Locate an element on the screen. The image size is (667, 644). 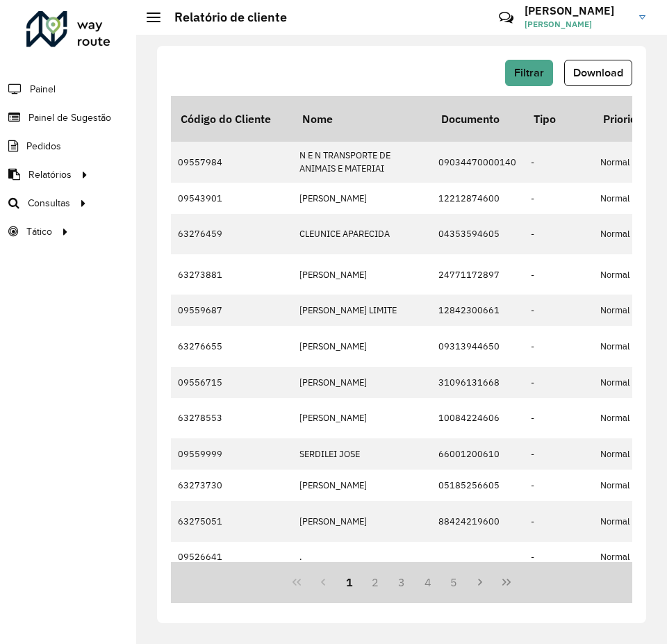
button: Next Page is located at coordinates (480, 582).